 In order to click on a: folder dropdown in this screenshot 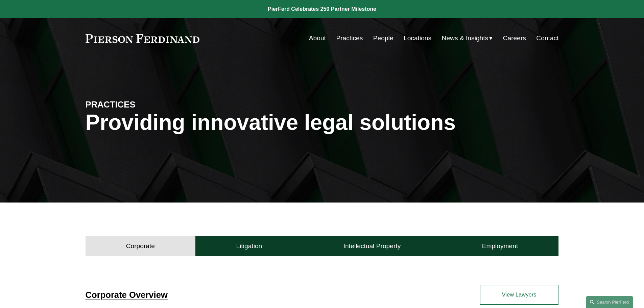, I will do `click(467, 38)`.